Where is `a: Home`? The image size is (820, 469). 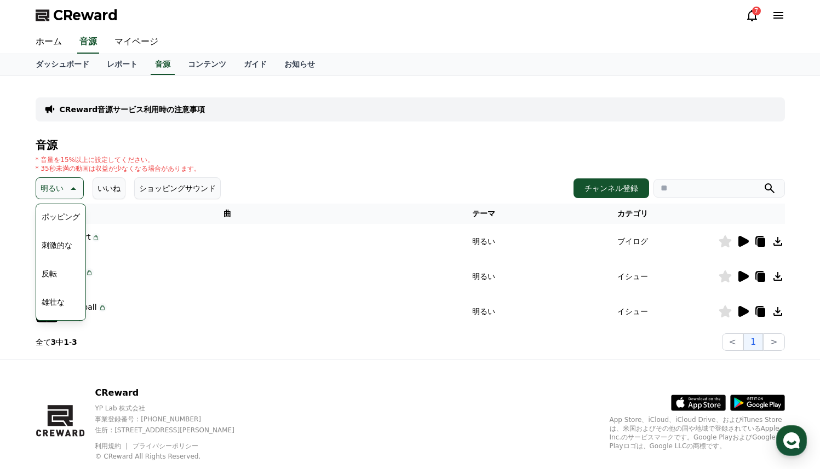 a: Home is located at coordinates (38, 361).